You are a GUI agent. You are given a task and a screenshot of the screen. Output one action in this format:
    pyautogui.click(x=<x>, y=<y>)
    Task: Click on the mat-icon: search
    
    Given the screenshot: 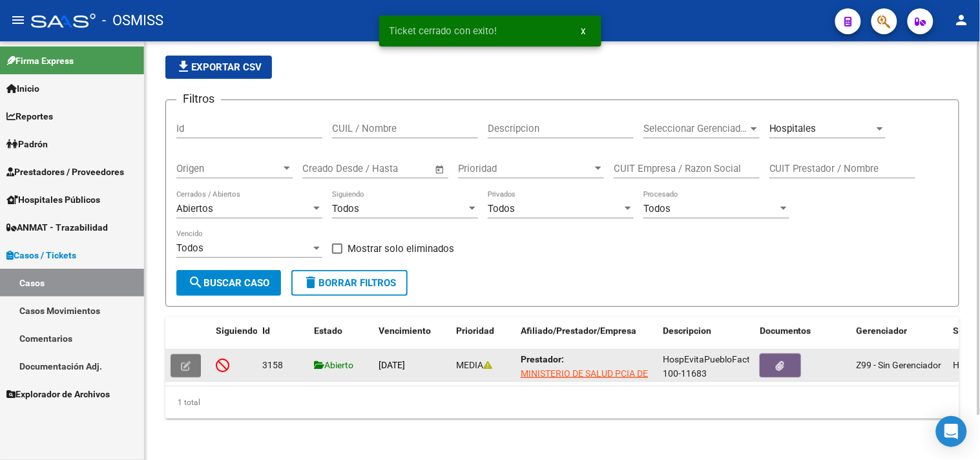 What is the action you would take?
    pyautogui.click(x=196, y=282)
    